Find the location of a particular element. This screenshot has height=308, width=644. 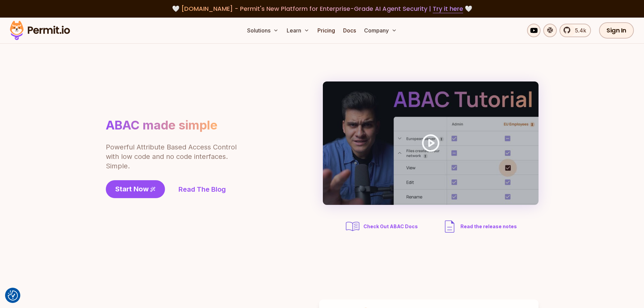

a: Read The Blog is located at coordinates (202, 189).